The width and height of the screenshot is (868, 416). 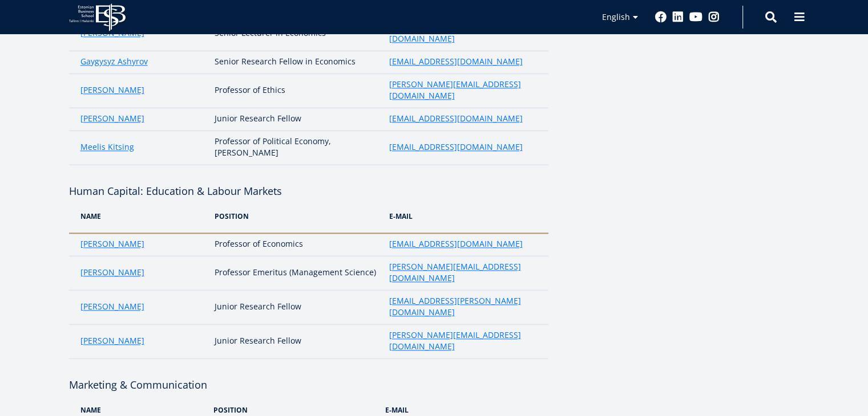 I want to click on a: Meelis Kitsing, so click(x=107, y=147).